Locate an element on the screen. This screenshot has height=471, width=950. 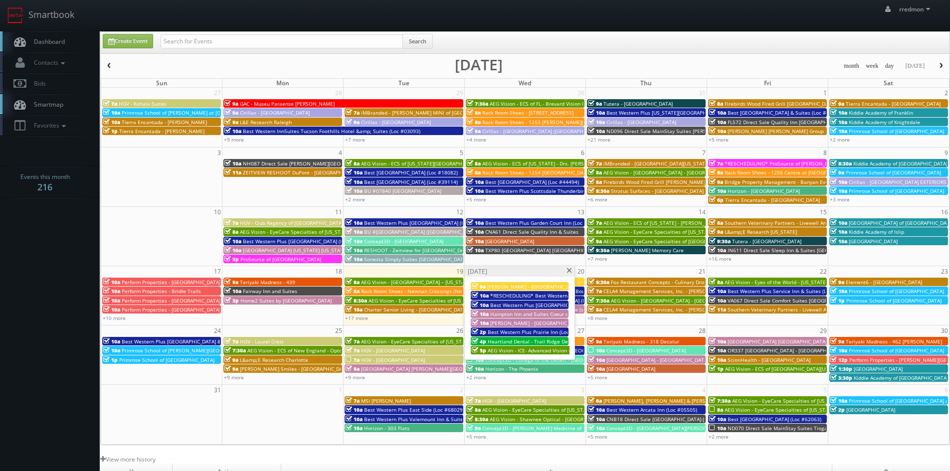
a: Create Event is located at coordinates (128, 41).